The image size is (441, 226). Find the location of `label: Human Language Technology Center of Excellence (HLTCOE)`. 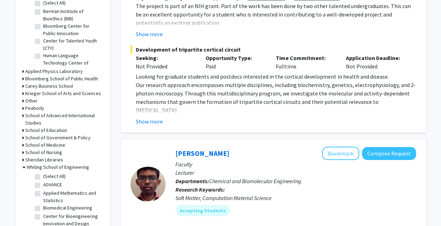

label: Human Language Technology Center of Excellence (HLTCOE) is located at coordinates (72, 63).